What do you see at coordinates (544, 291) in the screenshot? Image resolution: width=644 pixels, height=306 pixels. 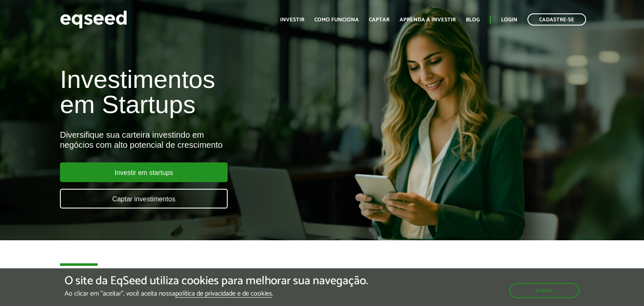 I see `button: Aceitar` at bounding box center [544, 291].